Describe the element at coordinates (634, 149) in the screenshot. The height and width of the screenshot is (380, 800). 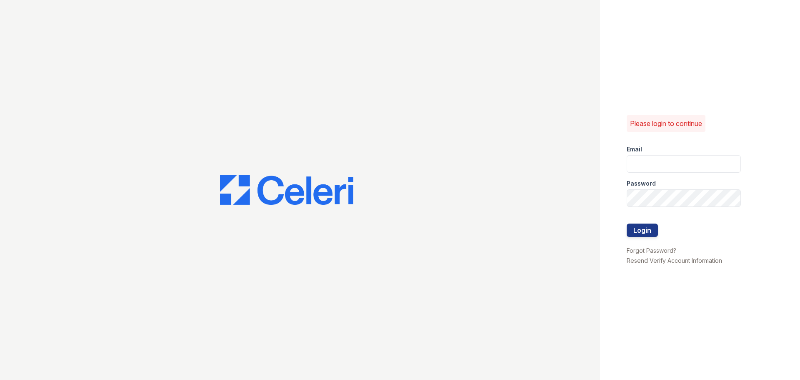
I see `label: Email` at that location.